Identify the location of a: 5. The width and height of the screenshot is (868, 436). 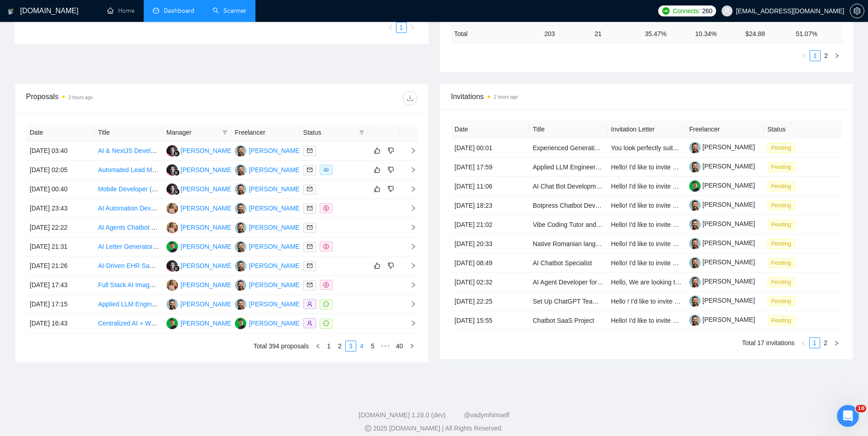
(373, 346).